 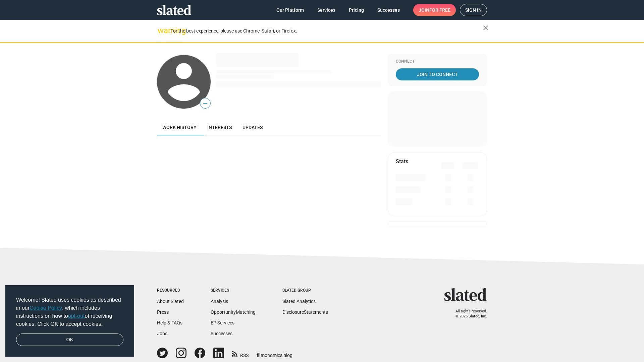 I want to click on span: Services, so click(x=327, y=10).